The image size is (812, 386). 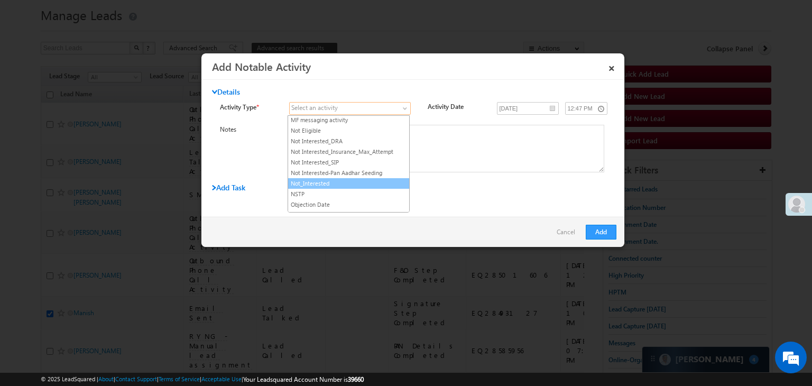 What do you see at coordinates (226, 92) in the screenshot?
I see `span: Details` at bounding box center [226, 92].